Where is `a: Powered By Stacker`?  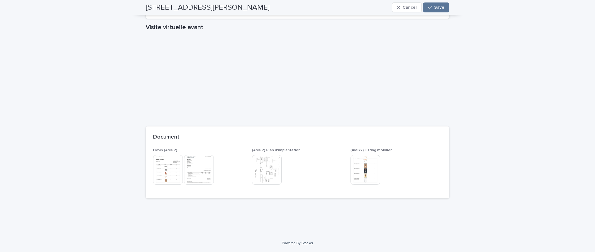
a: Powered By Stacker is located at coordinates (297, 243).